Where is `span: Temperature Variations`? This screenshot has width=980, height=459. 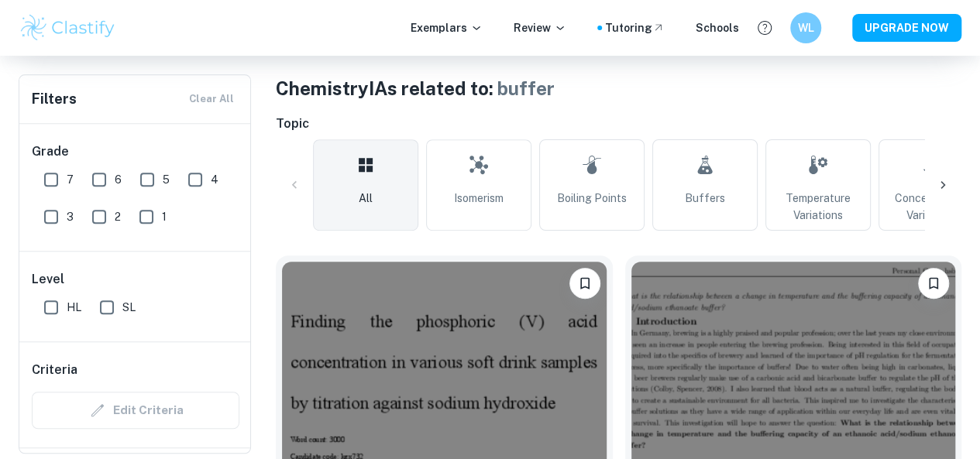
span: Temperature Variations is located at coordinates (818, 207).